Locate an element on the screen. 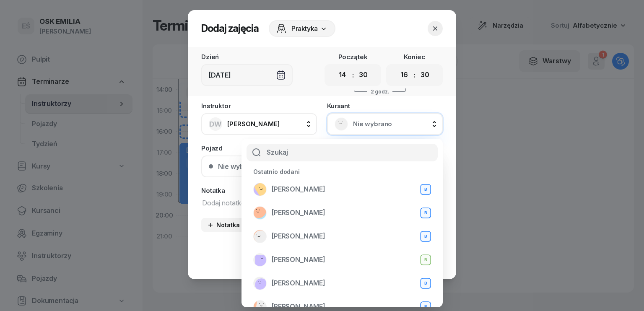  button: Nie wybrano is located at coordinates (322, 166).